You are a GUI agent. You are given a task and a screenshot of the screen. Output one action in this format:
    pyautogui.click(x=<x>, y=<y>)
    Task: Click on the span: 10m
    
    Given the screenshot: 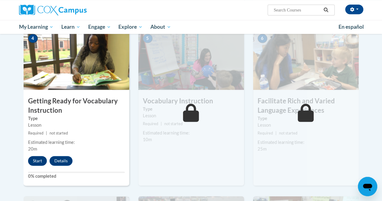 What is the action you would take?
    pyautogui.click(x=147, y=139)
    